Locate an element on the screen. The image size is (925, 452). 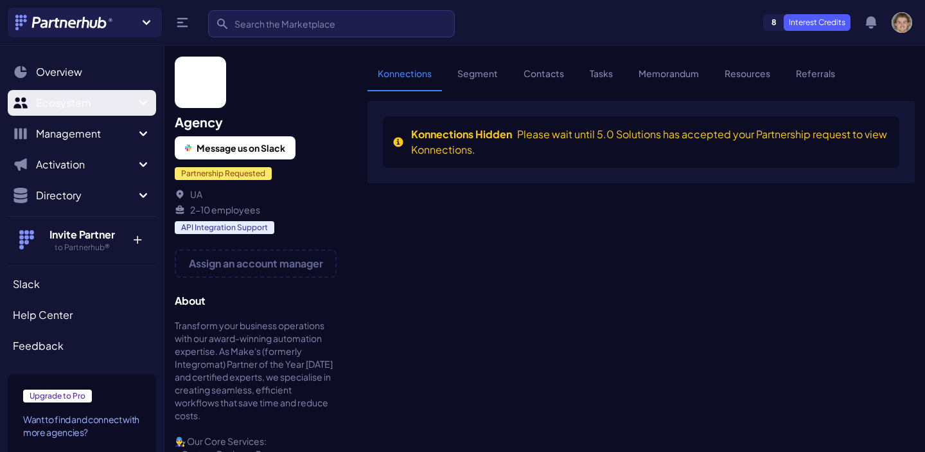
button: Message us on Slack is located at coordinates (235, 148).